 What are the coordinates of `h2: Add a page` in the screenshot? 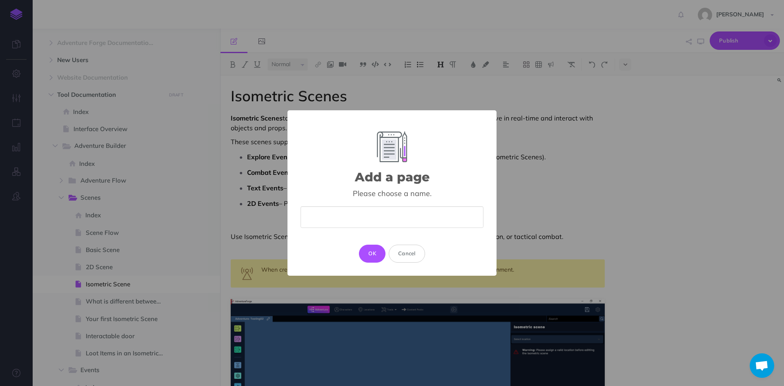 It's located at (392, 177).